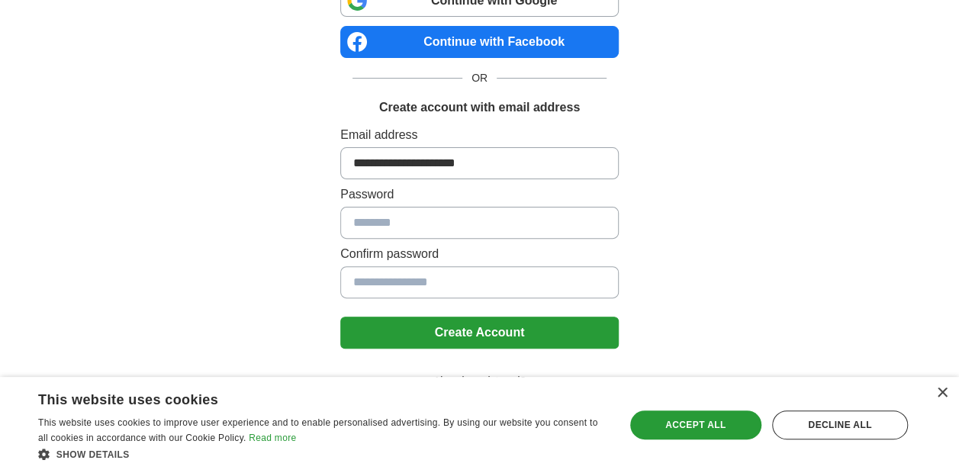  What do you see at coordinates (304, 397) in the screenshot?
I see `div: This website uses cookies` at bounding box center [304, 397].